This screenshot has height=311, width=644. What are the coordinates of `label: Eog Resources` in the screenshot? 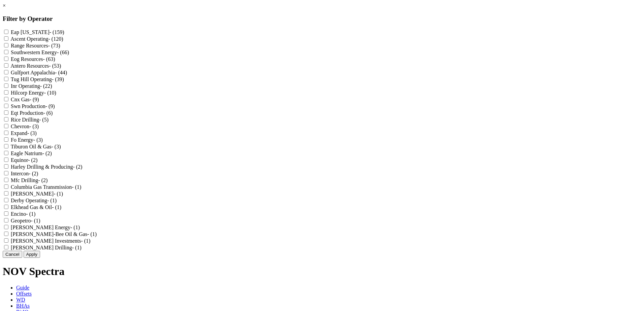 It's located at (33, 59).